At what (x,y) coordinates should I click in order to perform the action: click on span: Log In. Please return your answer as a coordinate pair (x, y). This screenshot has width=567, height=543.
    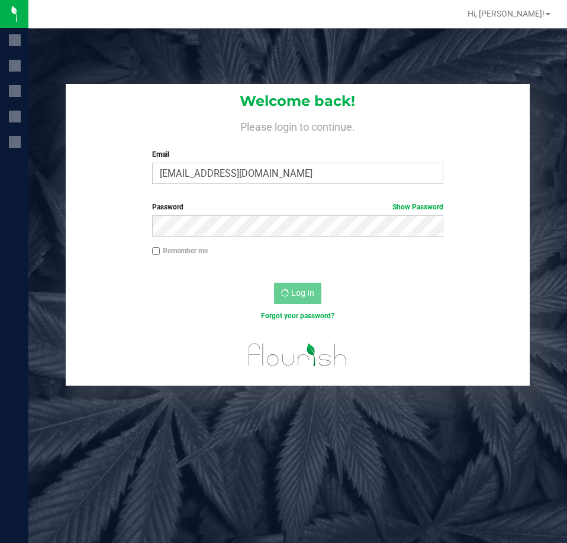
    Looking at the image, I should click on (302, 293).